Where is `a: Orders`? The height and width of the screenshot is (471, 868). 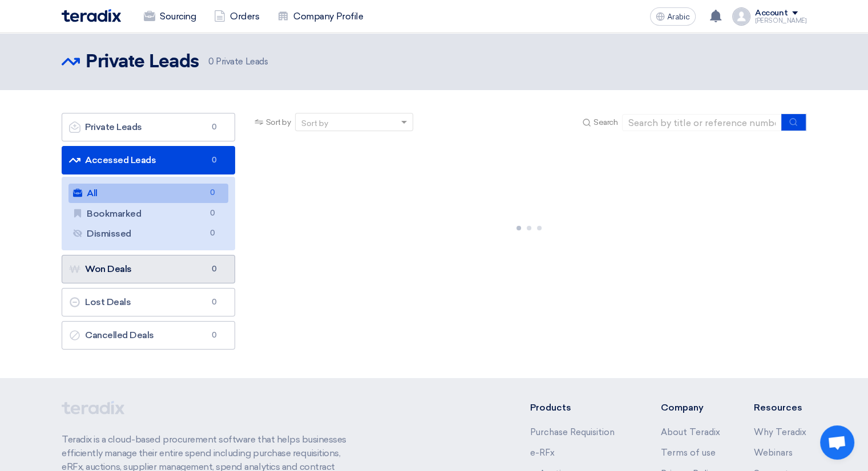
a: Orders is located at coordinates (236, 16).